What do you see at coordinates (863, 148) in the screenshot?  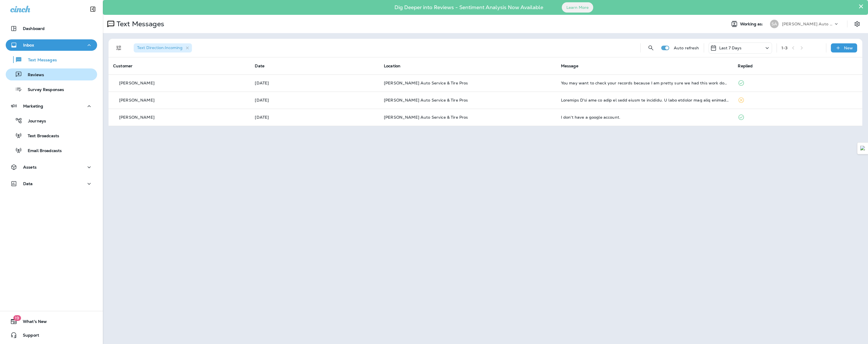 I see `img: Detect Auto` at bounding box center [863, 148].